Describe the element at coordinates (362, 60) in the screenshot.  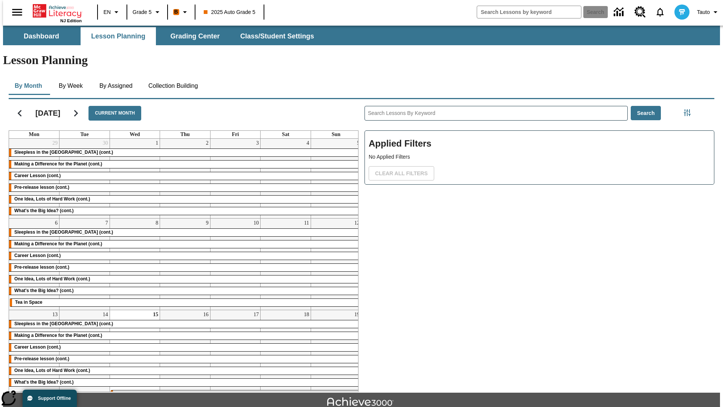
I see `h1: Lesson Planning` at that location.